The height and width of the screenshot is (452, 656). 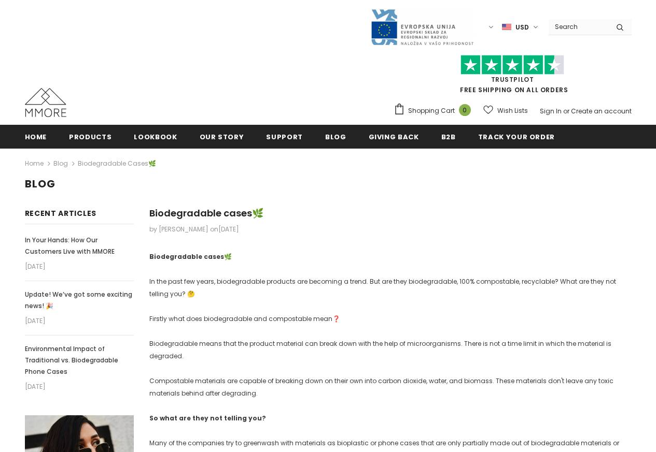 What do you see at coordinates (79, 301) in the screenshot?
I see `a: Update! We’ve got some exciting news! 🎉` at bounding box center [79, 301].